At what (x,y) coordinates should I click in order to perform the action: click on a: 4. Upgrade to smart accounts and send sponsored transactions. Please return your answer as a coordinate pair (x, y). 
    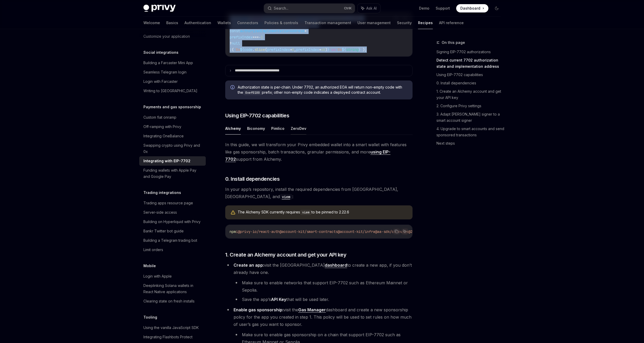
    Looking at the image, I should click on (471, 132).